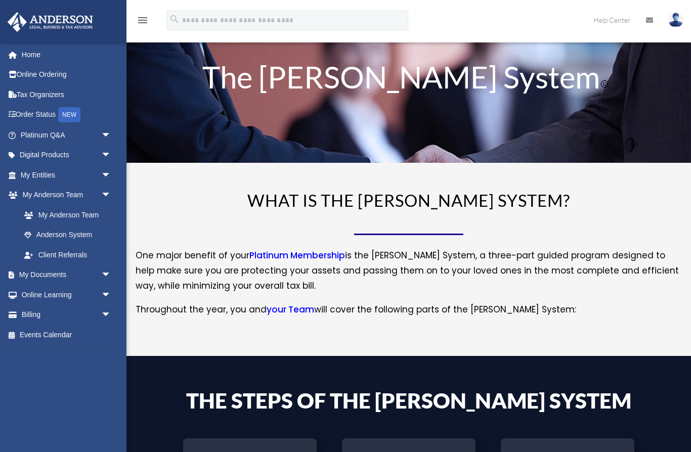 This screenshot has width=691, height=452. Describe the element at coordinates (68, 235) in the screenshot. I see `a: Anderson System` at that location.